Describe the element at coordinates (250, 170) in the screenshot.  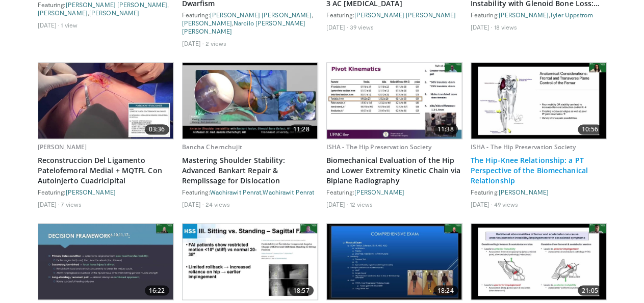
I see `a: Mastering Shoulder Stability: Advanced Bankart Repair & Remplissage for Dislocation` at that location.